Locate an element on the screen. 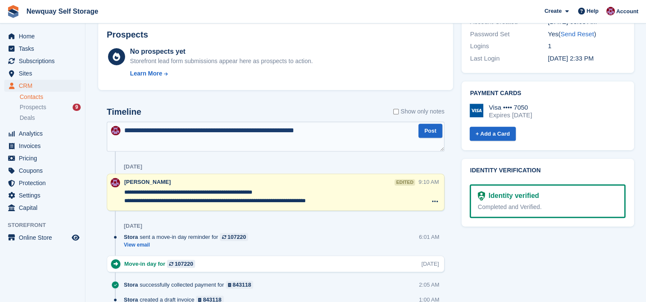 This screenshot has width=646, height=302. a: Preview store is located at coordinates (76, 238).